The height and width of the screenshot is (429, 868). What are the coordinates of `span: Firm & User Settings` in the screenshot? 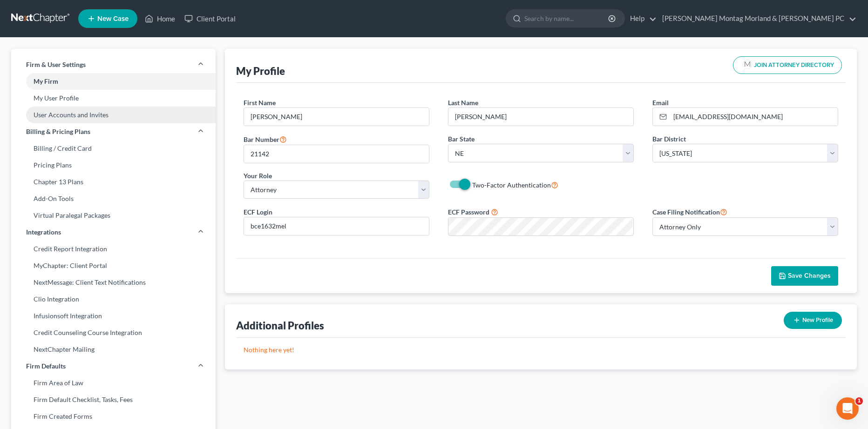 It's located at (56, 65).